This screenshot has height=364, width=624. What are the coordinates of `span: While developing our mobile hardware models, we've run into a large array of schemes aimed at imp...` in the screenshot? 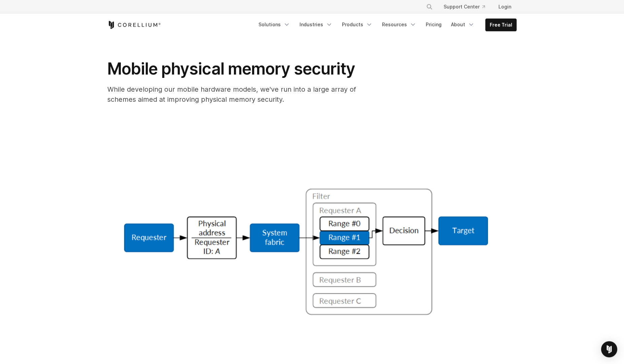 It's located at (232, 94).